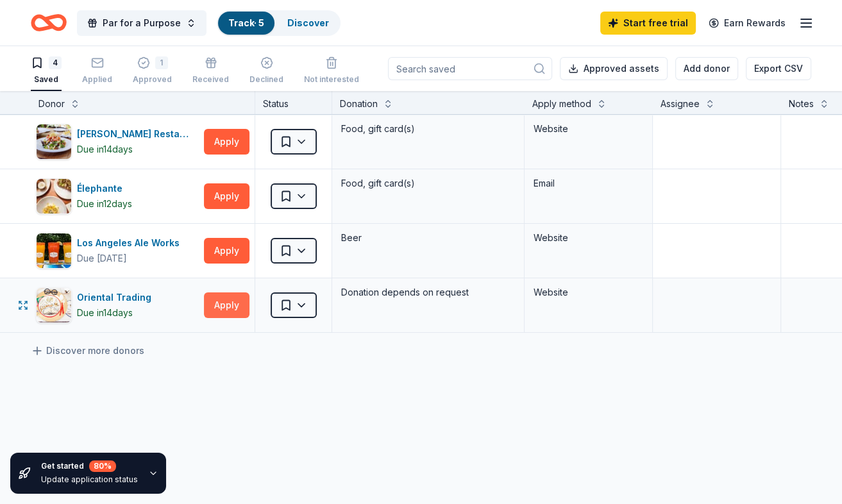 This screenshot has width=842, height=504. Describe the element at coordinates (210, 80) in the screenshot. I see `div: Received` at that location.